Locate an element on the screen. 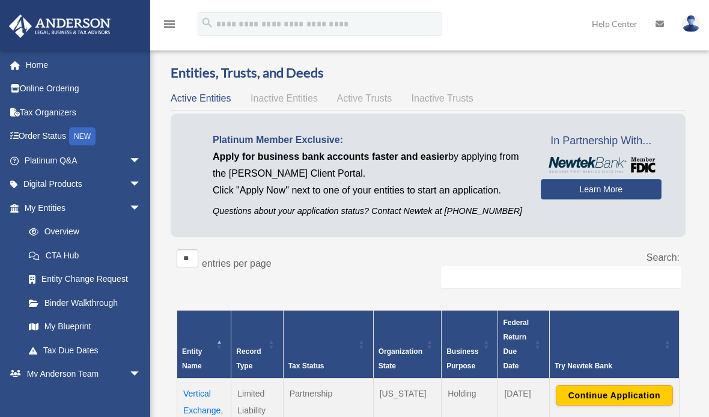 The height and width of the screenshot is (417, 709). h3: Entities, Trusts, and Deeds is located at coordinates (428, 73).